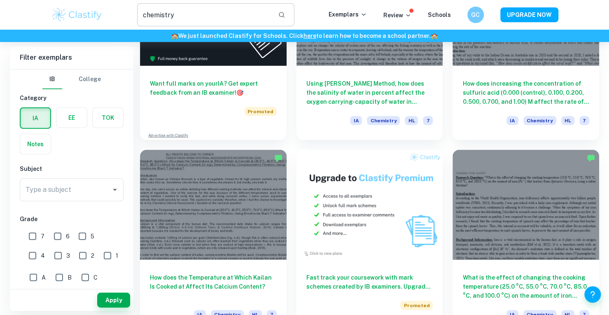 This screenshot has width=609, height=315. I want to click on h6: We just launched Clastify for Schools. Click to learn how to become a school partner., so click(304, 36).